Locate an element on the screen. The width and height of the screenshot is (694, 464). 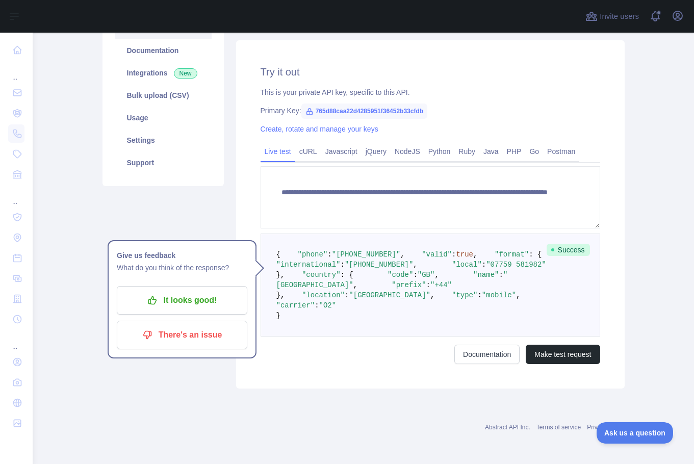
span: "type" is located at coordinates (464, 295).